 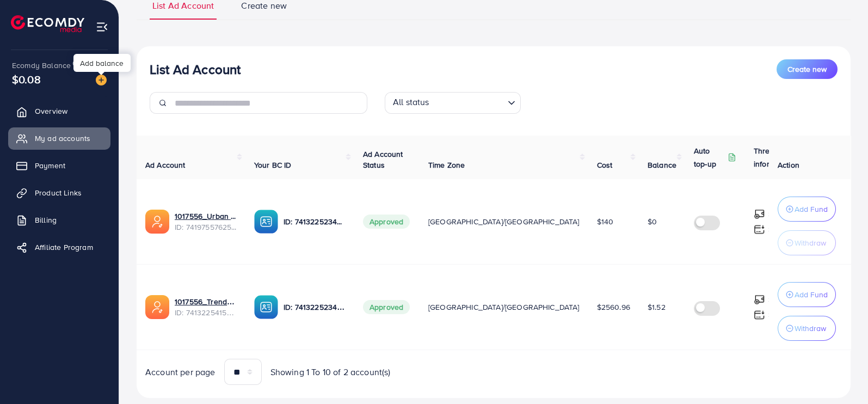 What do you see at coordinates (63, 248) in the screenshot?
I see `span: Affiliate Program` at bounding box center [63, 248].